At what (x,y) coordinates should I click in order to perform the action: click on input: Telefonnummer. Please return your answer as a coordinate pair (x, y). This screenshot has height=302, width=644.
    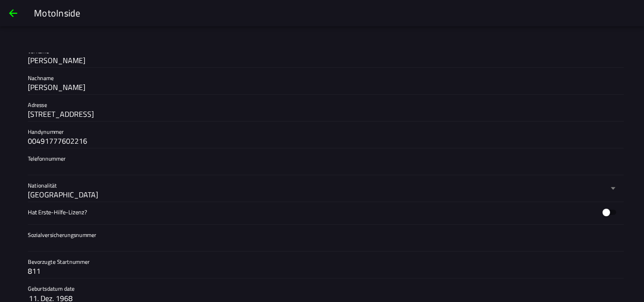
    Looking at the image, I should click on (322, 168).